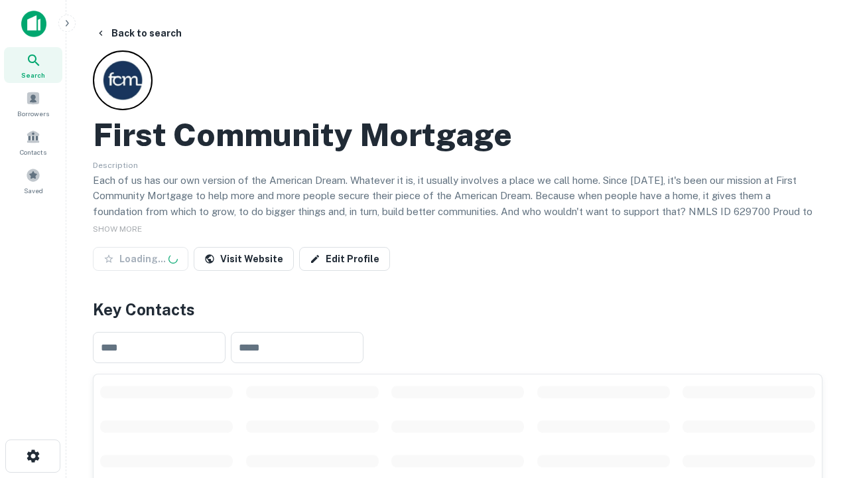 This screenshot has height=478, width=849. Describe the element at coordinates (33, 181) in the screenshot. I see `a: Saved` at that location.